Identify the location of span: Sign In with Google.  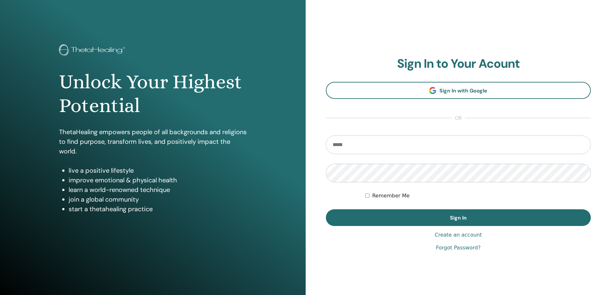
(463, 90).